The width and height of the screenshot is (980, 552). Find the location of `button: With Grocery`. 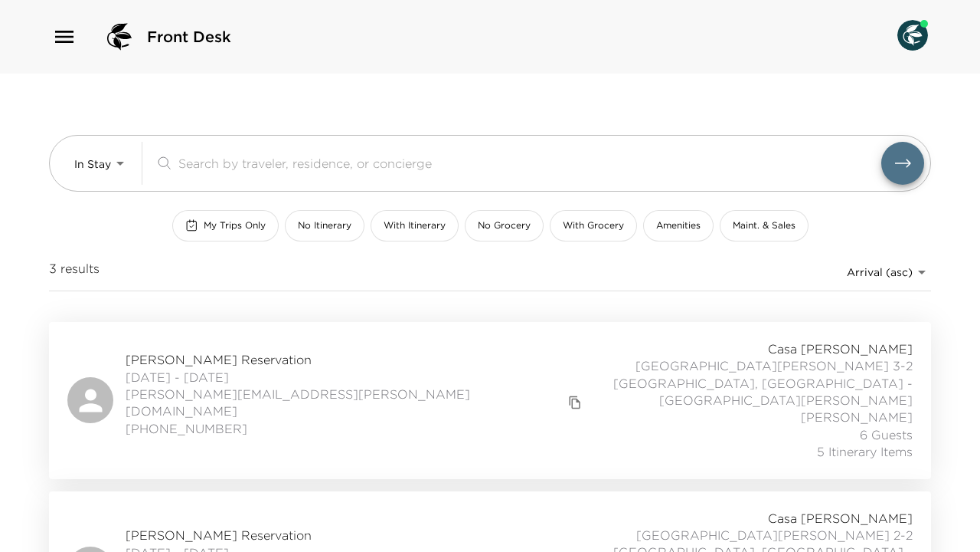

button: With Grocery is located at coordinates (593, 225).